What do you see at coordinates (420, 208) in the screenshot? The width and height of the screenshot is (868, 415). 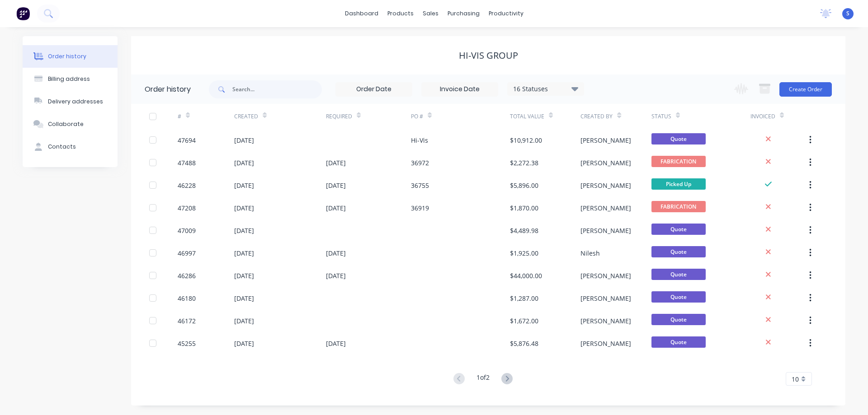 I see `div: 36919` at bounding box center [420, 208].